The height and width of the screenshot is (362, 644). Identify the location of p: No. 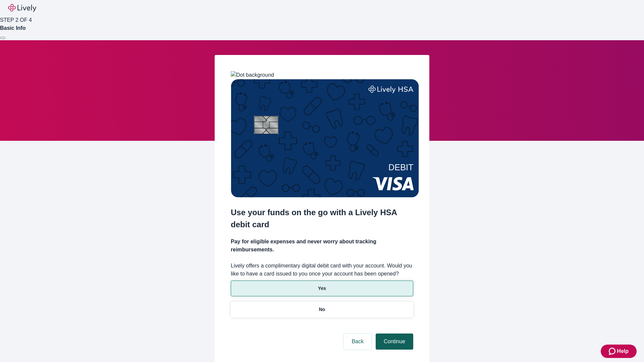
(322, 309).